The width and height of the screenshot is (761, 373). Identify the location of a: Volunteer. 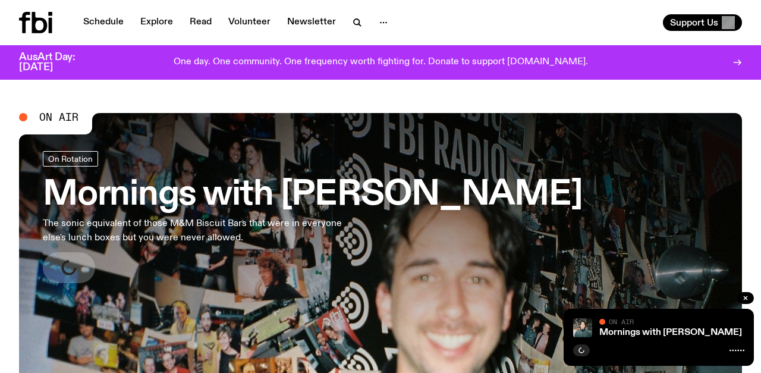
(249, 23).